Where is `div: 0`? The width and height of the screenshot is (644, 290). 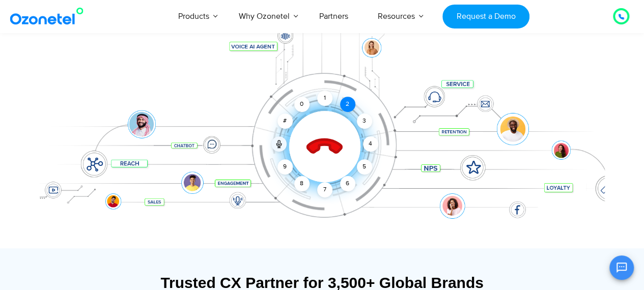
div: 0 is located at coordinates (302, 104).